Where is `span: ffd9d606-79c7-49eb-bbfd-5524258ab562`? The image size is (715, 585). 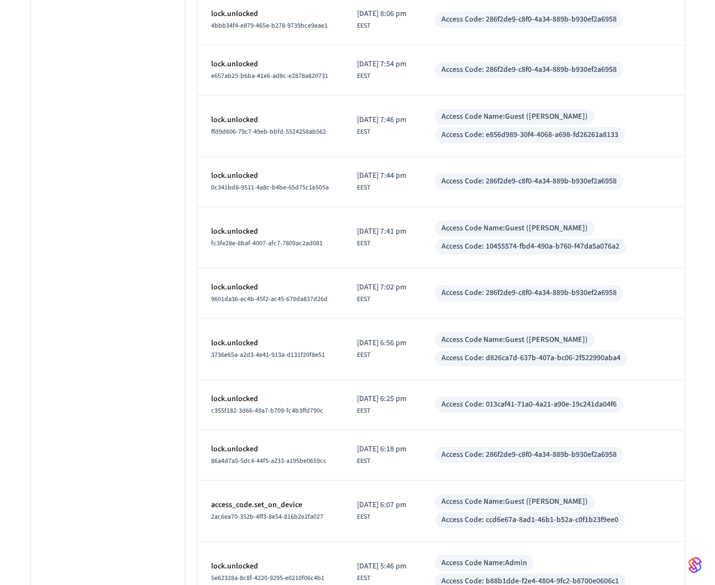 span: ffd9d606-79c7-49eb-bbfd-5524258ab562 is located at coordinates (269, 132).